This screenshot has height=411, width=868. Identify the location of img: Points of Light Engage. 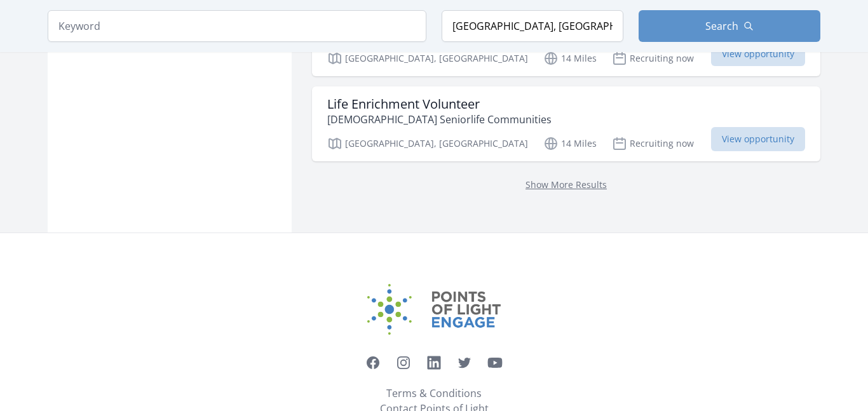
(434, 310).